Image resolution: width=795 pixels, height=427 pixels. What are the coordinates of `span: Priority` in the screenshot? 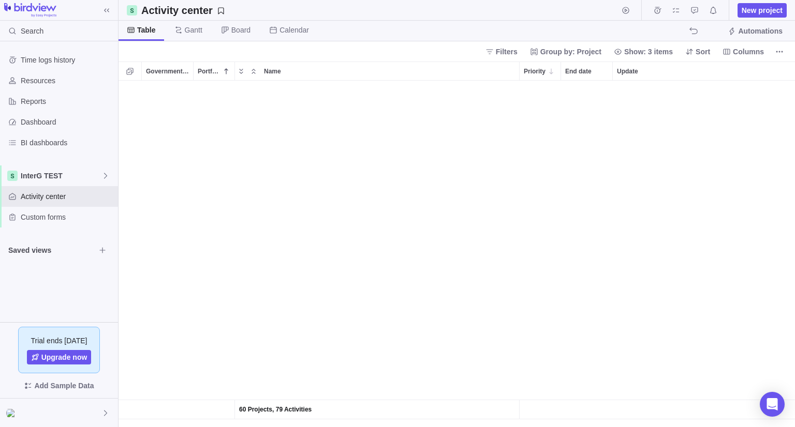 It's located at (535, 71).